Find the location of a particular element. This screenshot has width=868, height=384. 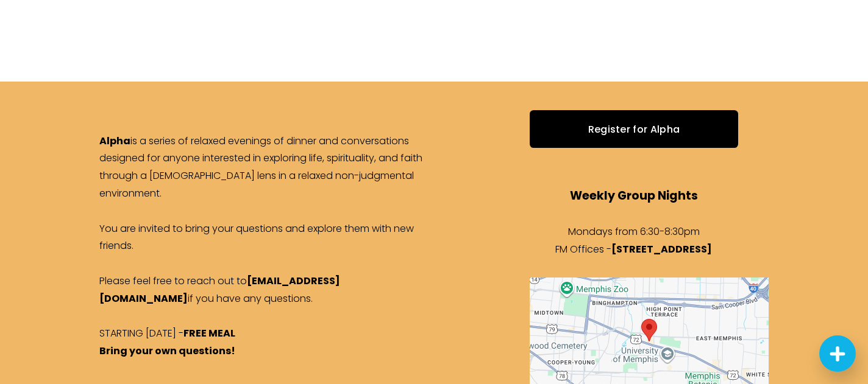

strong: FREE MEAL is located at coordinates (209, 333).